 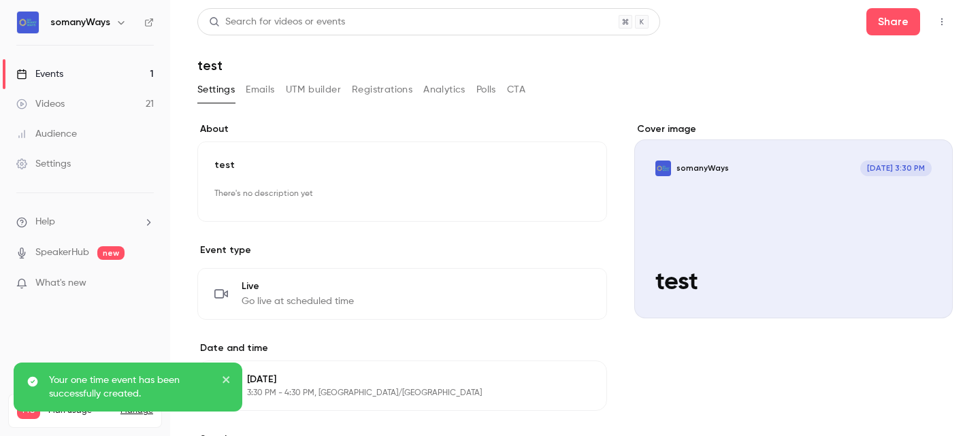 What do you see at coordinates (313, 90) in the screenshot?
I see `button: UTM builder` at bounding box center [313, 90].